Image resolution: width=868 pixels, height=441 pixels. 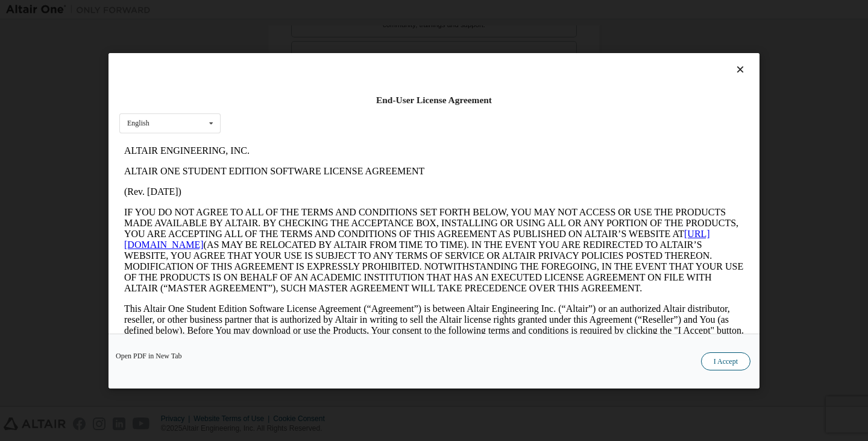 What do you see at coordinates (315, 10) in the screenshot?
I see `p: ALTAIR ENGINEERING, INC.` at bounding box center [315, 10].